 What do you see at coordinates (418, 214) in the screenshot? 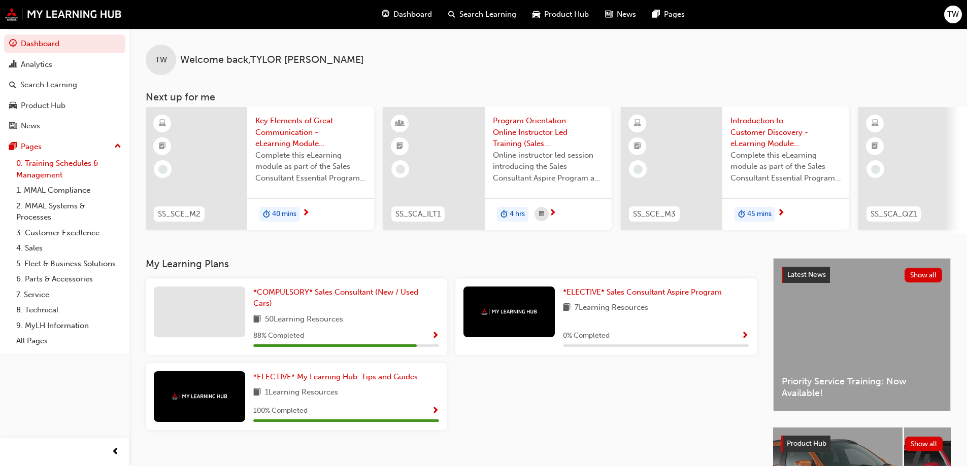
I see `span: SS_SCA_ILT1` at bounding box center [418, 214].